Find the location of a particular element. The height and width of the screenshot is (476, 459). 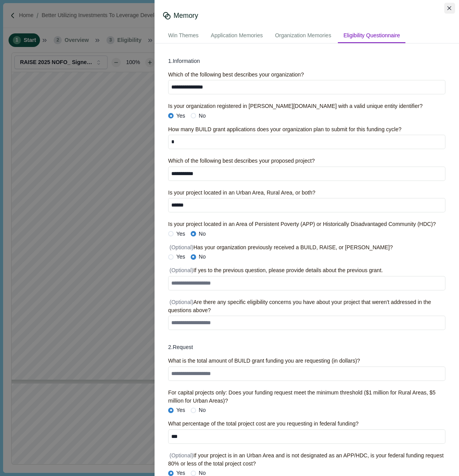

div: How many BUILD grant applications does your organization plan to submit for this funding cycle? is located at coordinates (284, 129).